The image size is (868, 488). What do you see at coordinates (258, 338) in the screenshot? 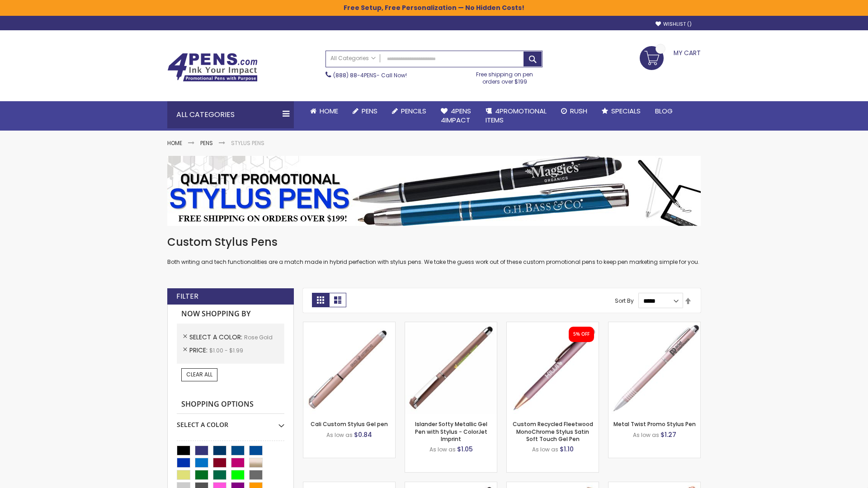
I see `span: Rose Gold` at bounding box center [258, 338].